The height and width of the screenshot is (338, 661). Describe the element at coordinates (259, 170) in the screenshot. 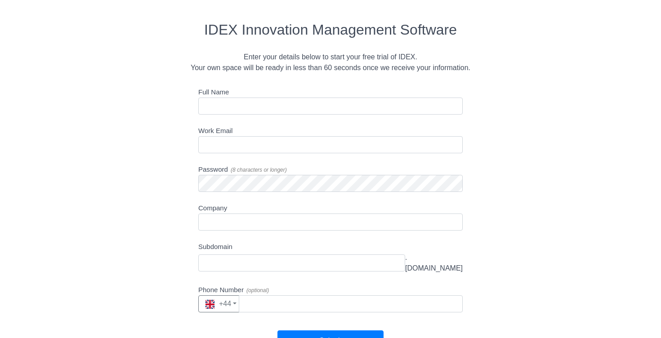

I see `span: ( 8 characters or longer )` at that location.